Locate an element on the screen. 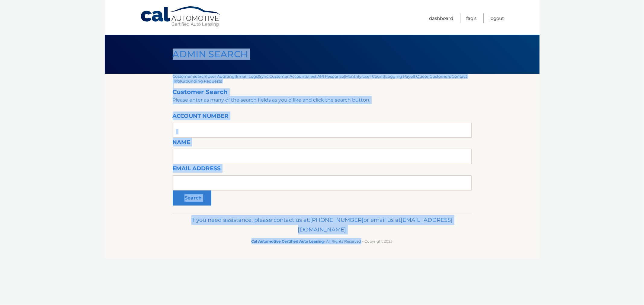 This screenshot has height=305, width=644. a: Logging Payoff Quote is located at coordinates (407, 76).